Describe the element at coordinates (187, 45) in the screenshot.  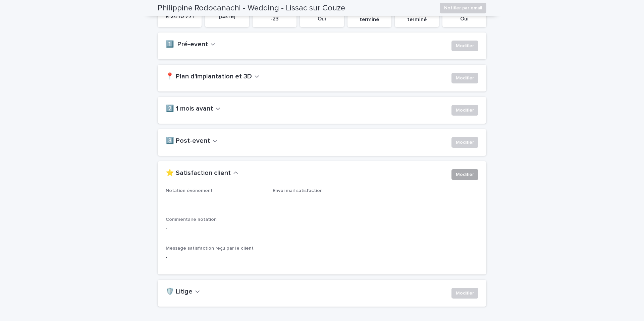
I see `h2: 1️⃣ Pré-event` at that location.